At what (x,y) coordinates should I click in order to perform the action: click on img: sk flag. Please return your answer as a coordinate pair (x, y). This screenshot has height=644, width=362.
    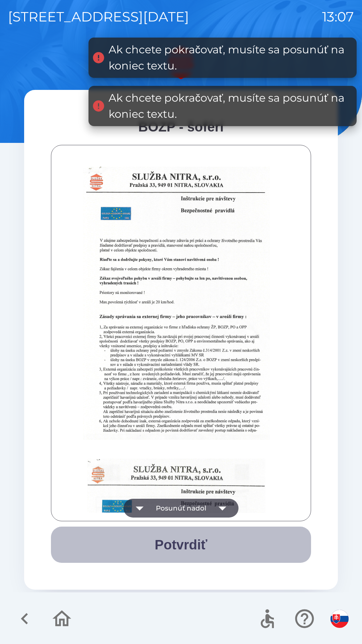
    Looking at the image, I should click on (340, 619).